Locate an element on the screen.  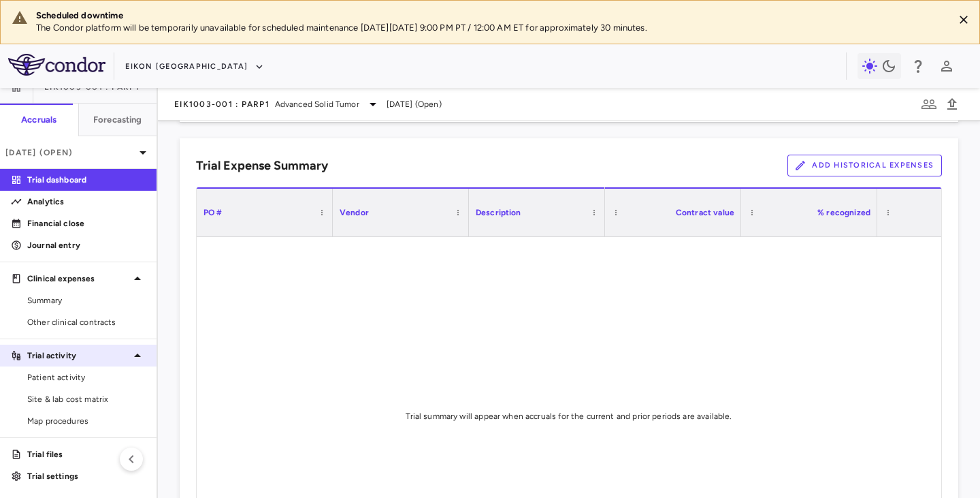
p: Analytics is located at coordinates (86, 202).